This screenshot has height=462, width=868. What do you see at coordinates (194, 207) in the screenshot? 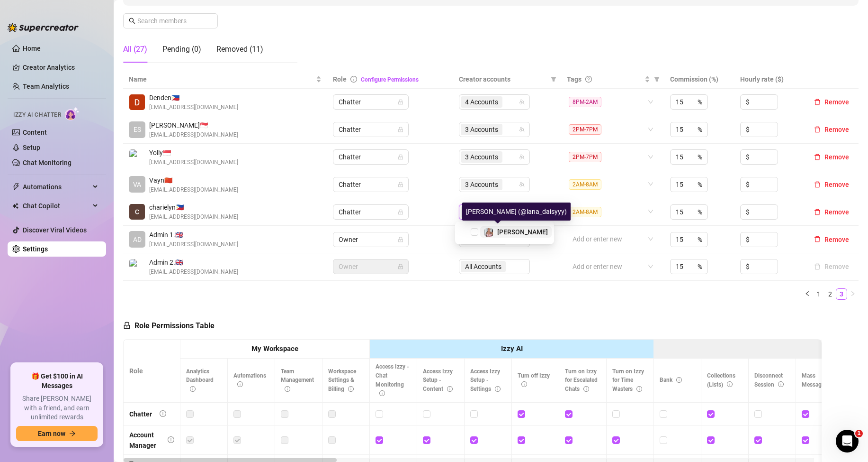
I see `span: charielyn 🇵🇭` at bounding box center [194, 207].